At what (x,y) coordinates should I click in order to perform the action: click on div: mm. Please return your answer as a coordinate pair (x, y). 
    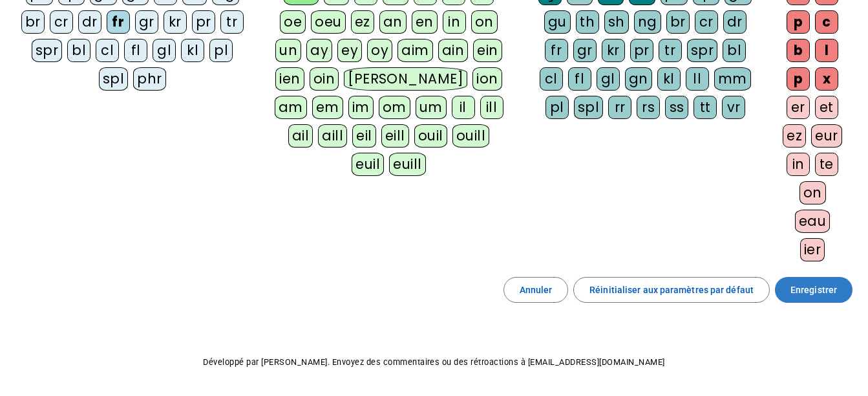
    Looking at the image, I should click on (732, 79).